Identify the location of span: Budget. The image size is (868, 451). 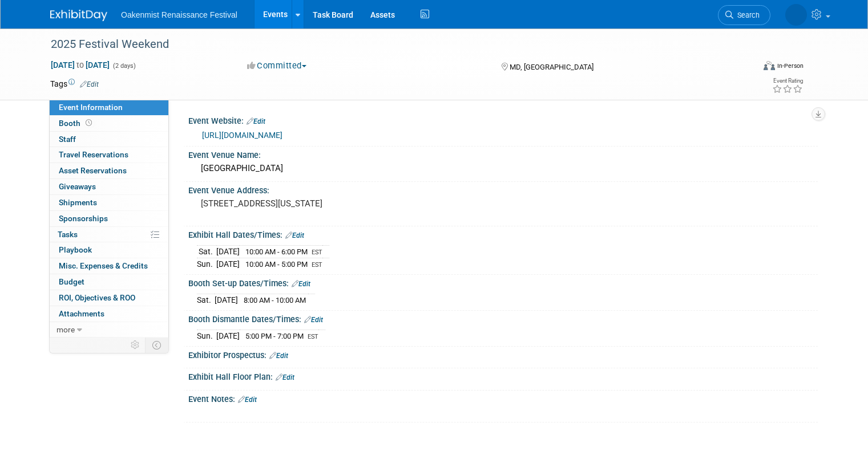
(71, 281).